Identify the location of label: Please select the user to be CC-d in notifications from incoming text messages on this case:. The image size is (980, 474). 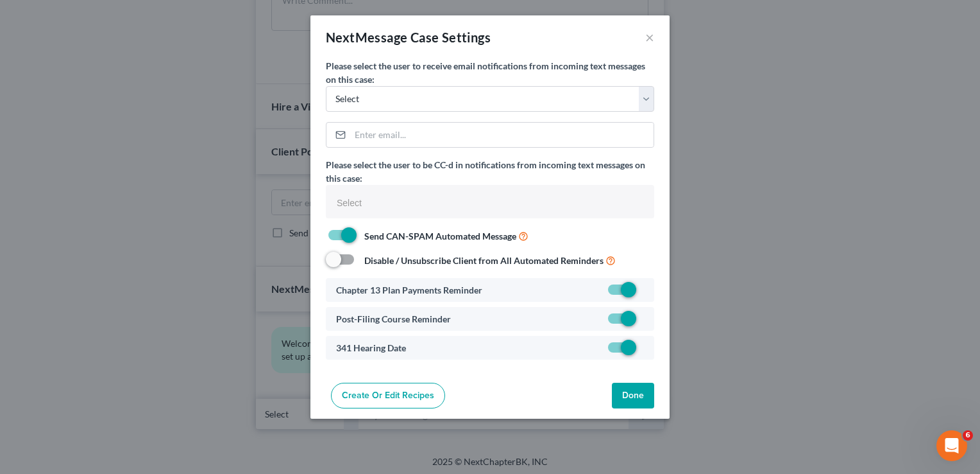
(490, 171).